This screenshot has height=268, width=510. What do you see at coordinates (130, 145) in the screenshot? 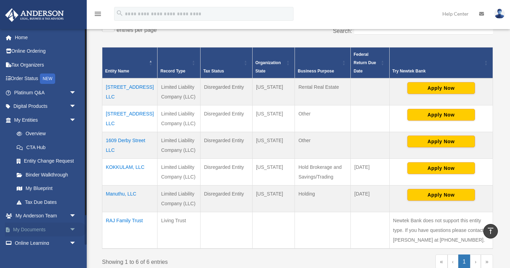
I see `td: 1609 Derby Street LLC` at bounding box center [130, 145].